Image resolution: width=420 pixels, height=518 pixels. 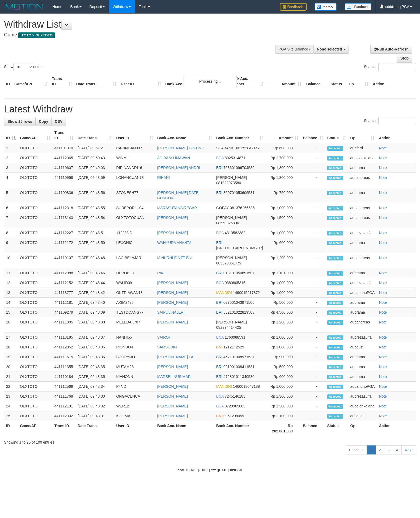 What do you see at coordinates (163, 178) in the screenshot?
I see `a: RIHANI` at bounding box center [163, 178].